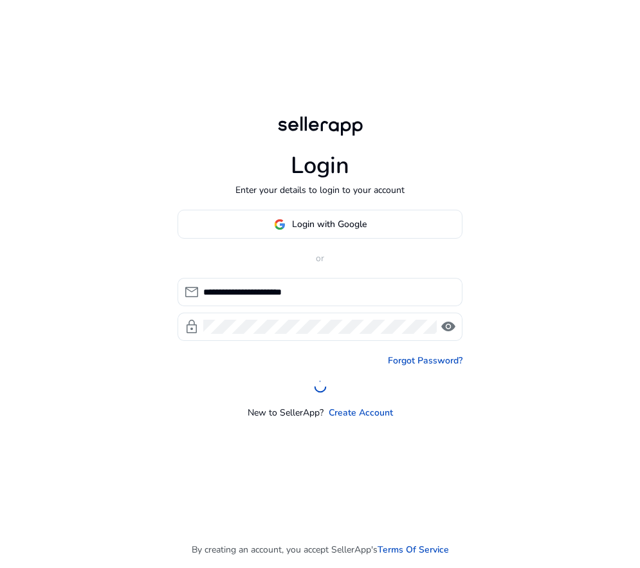  Describe the element at coordinates (448, 327) in the screenshot. I see `span: visibility` at that location.